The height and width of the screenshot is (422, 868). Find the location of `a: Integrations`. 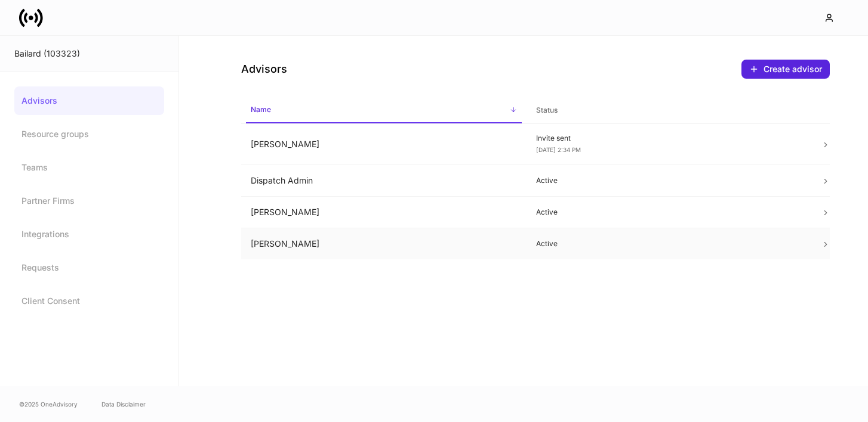

a: Integrations is located at coordinates (89, 235).